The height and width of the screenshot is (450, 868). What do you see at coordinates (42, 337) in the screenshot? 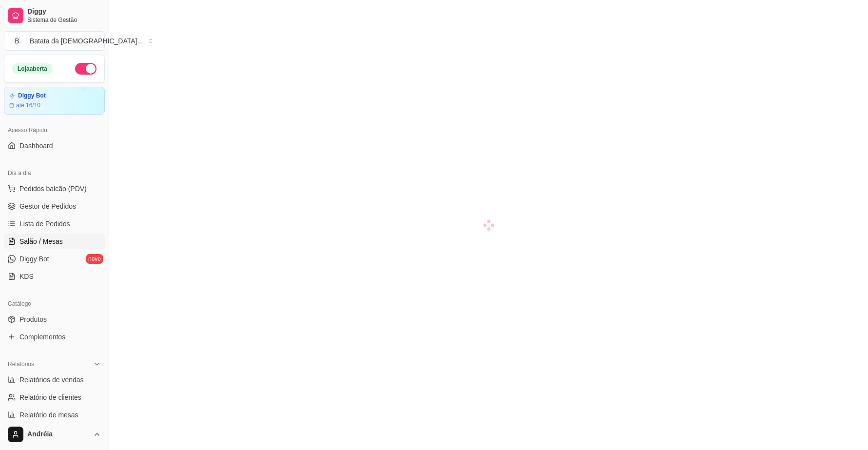
I see `span: Complementos` at bounding box center [42, 337].